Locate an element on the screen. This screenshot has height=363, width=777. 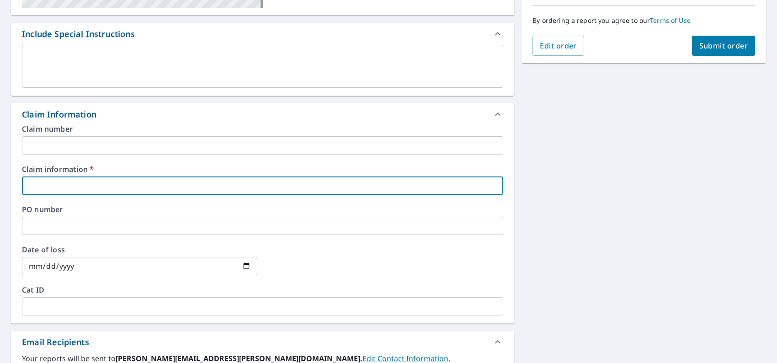
a: Terms of Use is located at coordinates (670, 20).